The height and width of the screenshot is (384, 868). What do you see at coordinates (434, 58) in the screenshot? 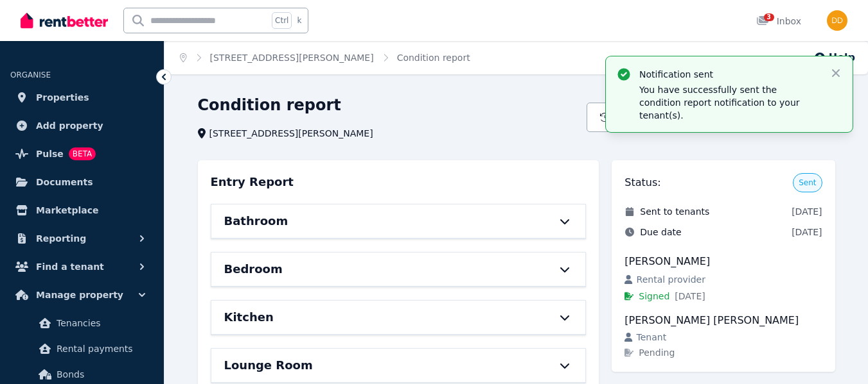
I see `a: Condition report` at bounding box center [434, 58].